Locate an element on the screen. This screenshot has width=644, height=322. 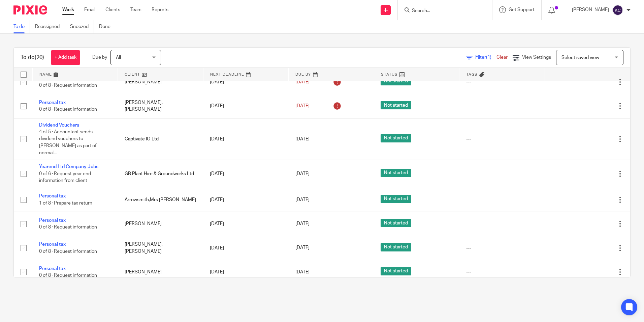
span: (20) is located at coordinates (40, 58).